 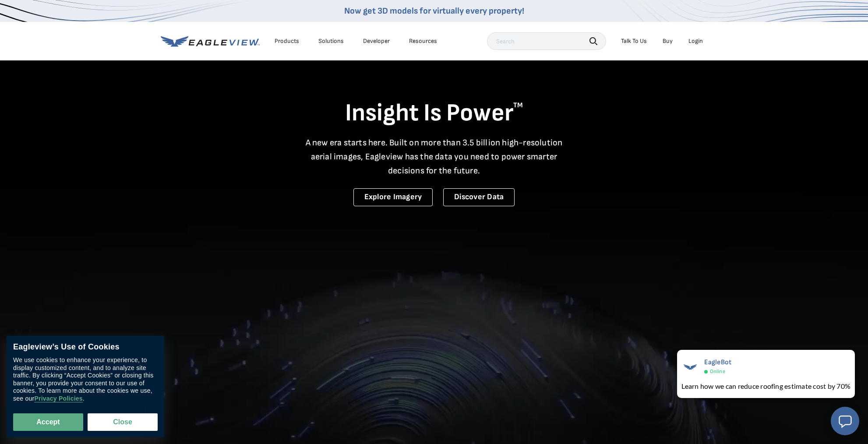 I want to click on input: Search, so click(x=546, y=41).